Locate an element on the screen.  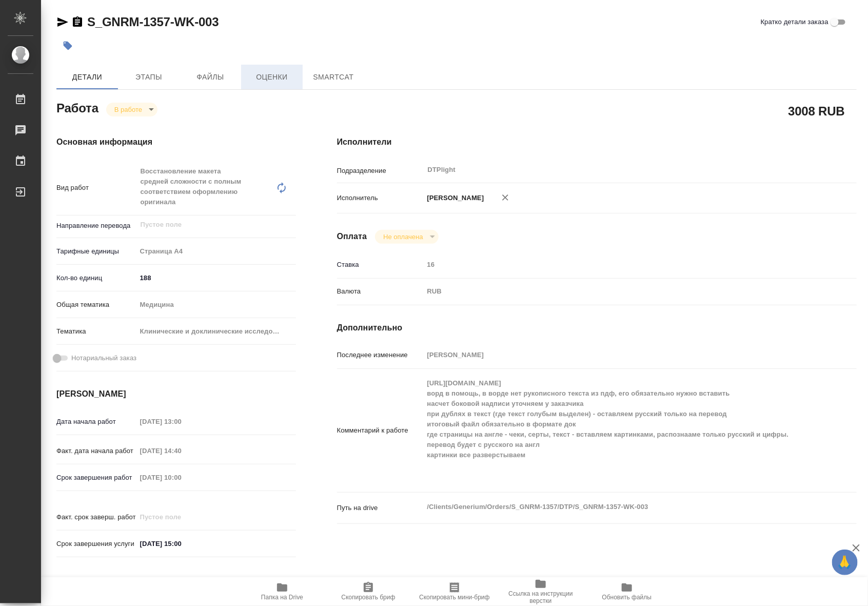
button: Ссылка на инструкции верстки is located at coordinates (541, 592).